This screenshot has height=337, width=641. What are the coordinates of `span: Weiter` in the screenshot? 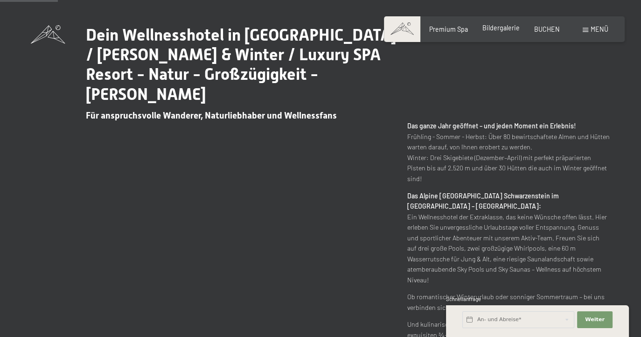 It's located at (595, 320).